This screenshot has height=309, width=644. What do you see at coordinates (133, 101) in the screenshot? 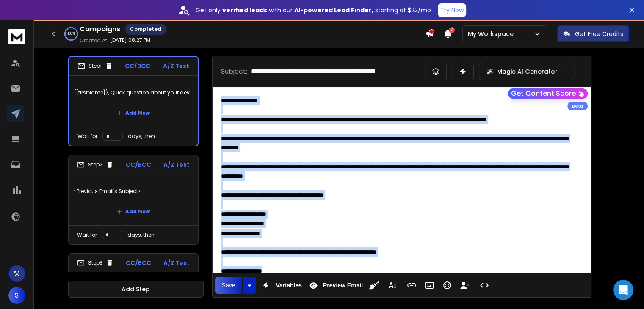
I see `li: Step1CC/BCCA/Z Test{{firstName}}, Quick question about your dev teamAdd NewWait fordays, then` at bounding box center [133, 101].